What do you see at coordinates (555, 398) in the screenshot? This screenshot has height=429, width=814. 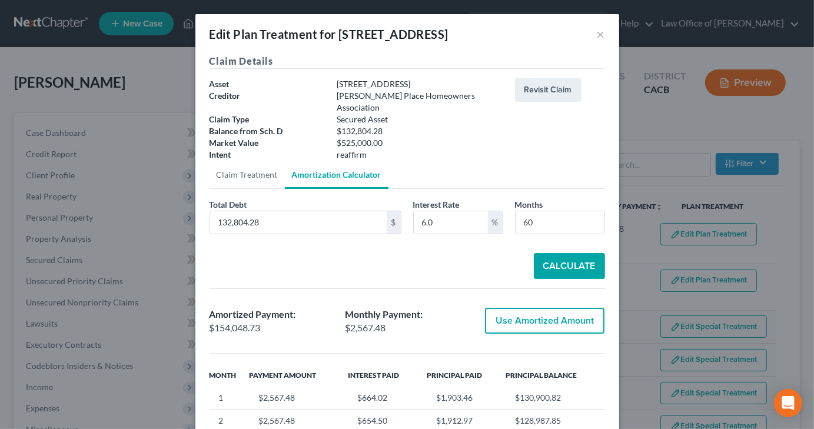 I see `td: $130,900.82` at bounding box center [555, 398].